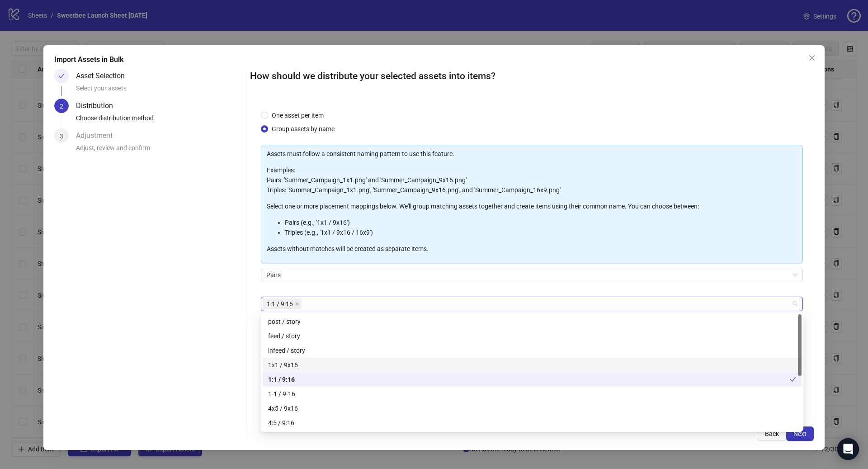  What do you see at coordinates (532, 350) in the screenshot?
I see `div: infeed / story` at bounding box center [532, 350].